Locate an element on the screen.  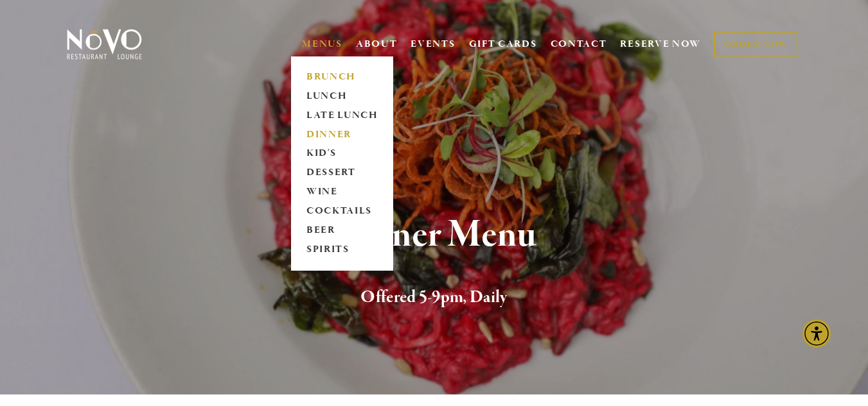
a: BRUNCH is located at coordinates (342, 77).